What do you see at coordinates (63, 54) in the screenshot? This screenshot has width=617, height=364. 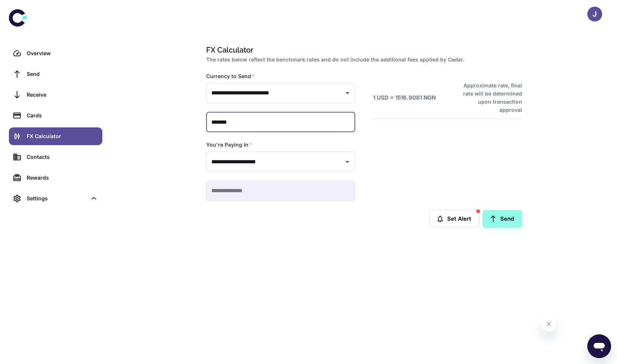 I see `div: Overview` at bounding box center [63, 54].